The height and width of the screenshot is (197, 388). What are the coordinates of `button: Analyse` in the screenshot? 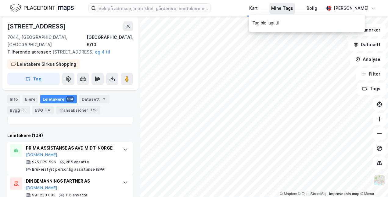 It's located at (368, 59).